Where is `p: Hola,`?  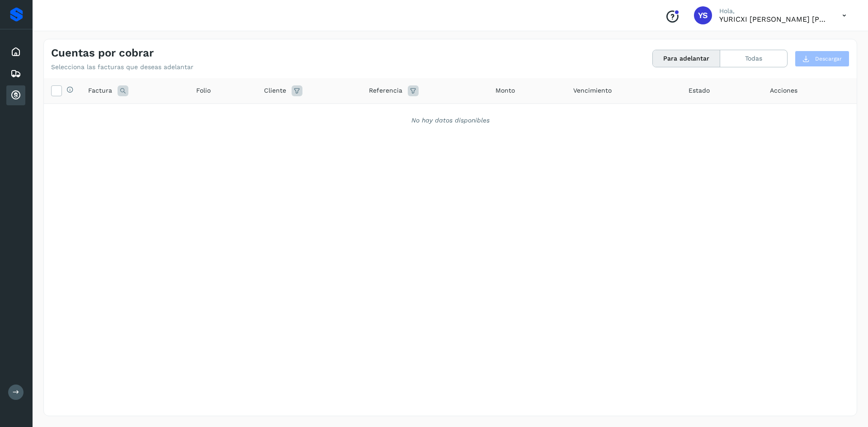
p: Hola, is located at coordinates (774, 11).